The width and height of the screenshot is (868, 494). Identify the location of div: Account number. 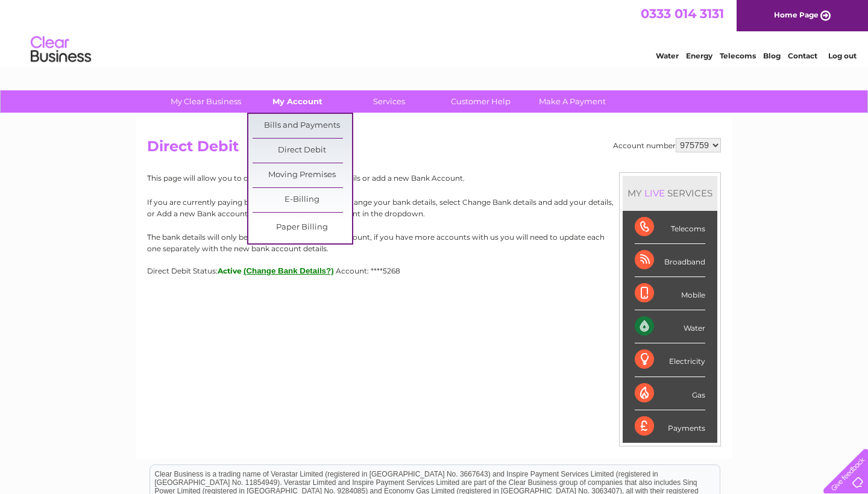
(667, 145).